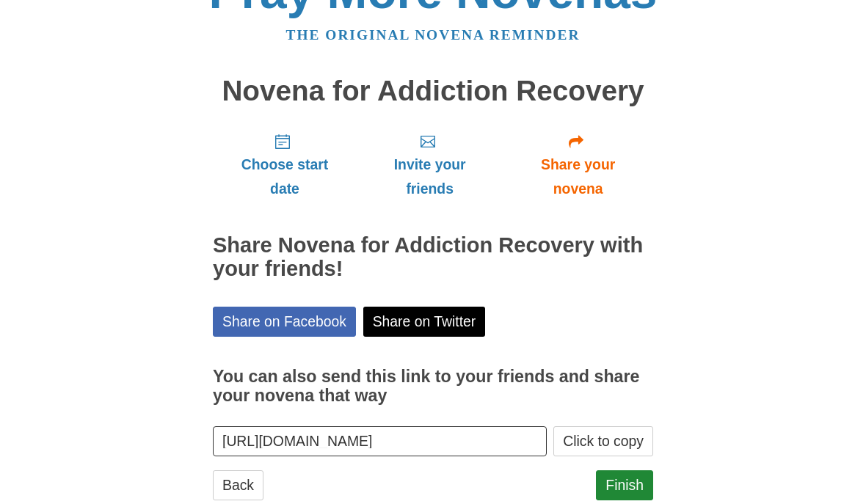  I want to click on a: Share on Facebook, so click(284, 322).